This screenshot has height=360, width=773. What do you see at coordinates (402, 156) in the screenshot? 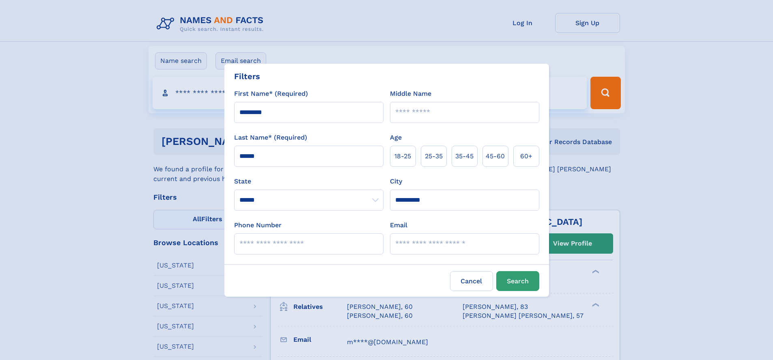
I see `span: 18‑25` at bounding box center [402, 156].